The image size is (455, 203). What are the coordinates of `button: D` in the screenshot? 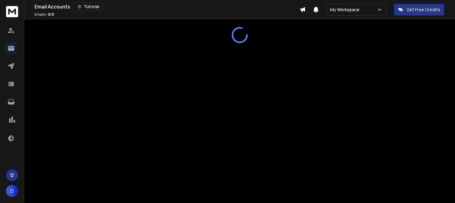 It's located at (12, 191).